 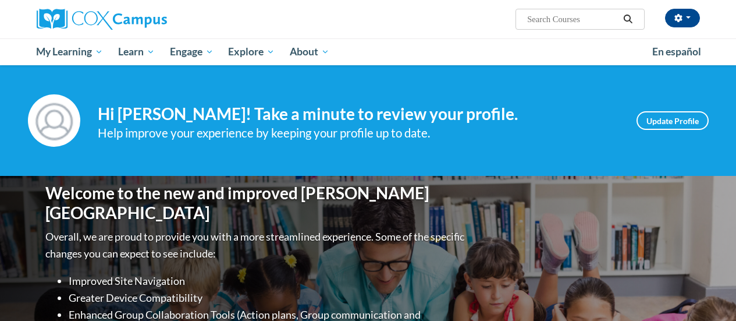 I want to click on a: Explore, so click(x=251, y=52).